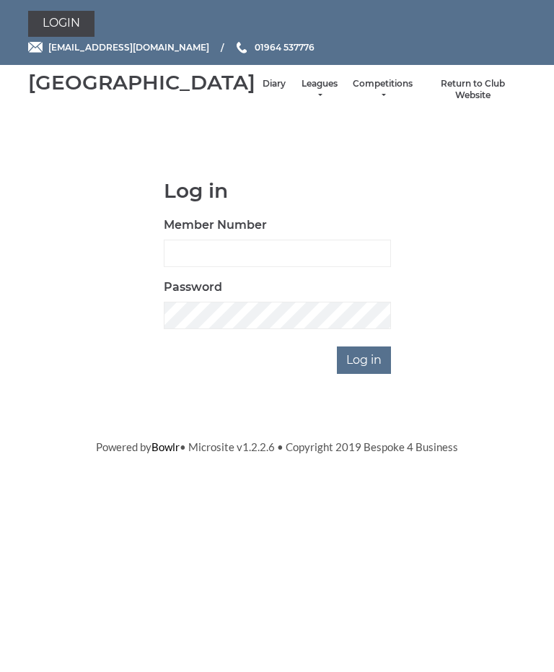 This screenshot has height=672, width=554. What do you see at coordinates (319, 90) in the screenshot?
I see `a: Leagues` at bounding box center [319, 90].